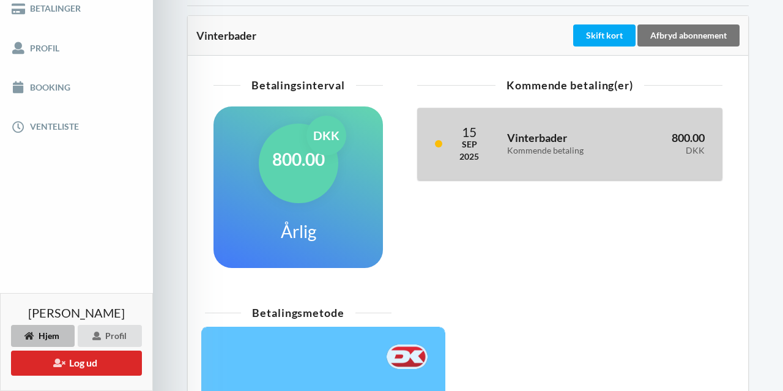 The height and width of the screenshot is (391, 783). Describe the element at coordinates (384, 35) in the screenshot. I see `div: Vinterbader` at that location.